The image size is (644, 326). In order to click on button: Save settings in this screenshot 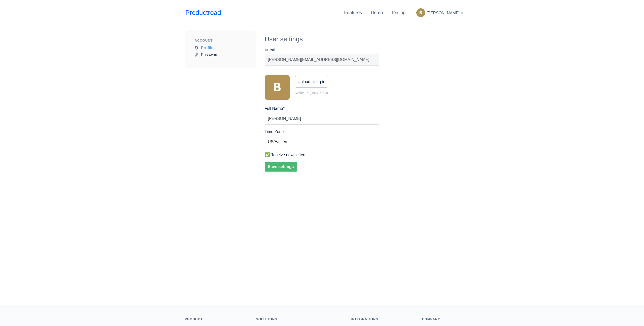, I will do `click(281, 167)`.